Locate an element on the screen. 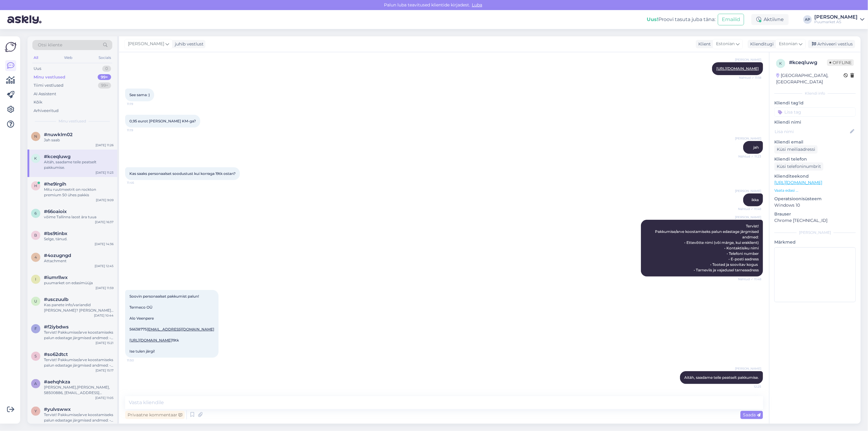  p: Vaata edasi ... is located at coordinates (814, 190).